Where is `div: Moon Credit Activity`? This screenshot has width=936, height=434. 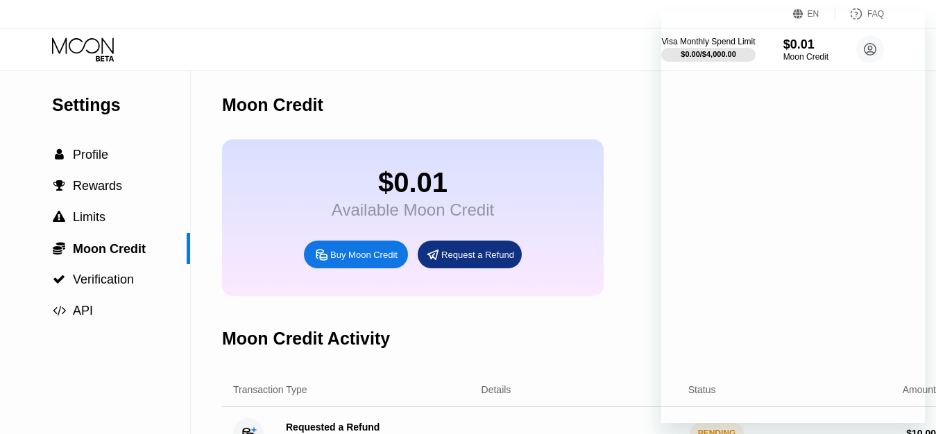 div: Moon Credit Activity is located at coordinates (306, 339).